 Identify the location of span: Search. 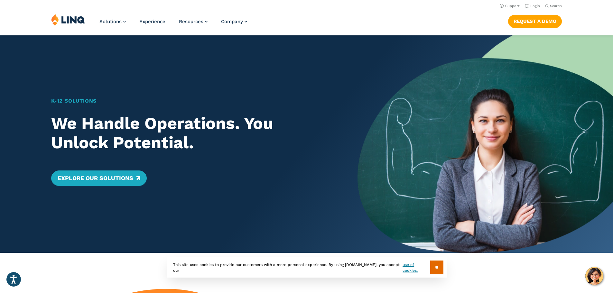
(555, 6).